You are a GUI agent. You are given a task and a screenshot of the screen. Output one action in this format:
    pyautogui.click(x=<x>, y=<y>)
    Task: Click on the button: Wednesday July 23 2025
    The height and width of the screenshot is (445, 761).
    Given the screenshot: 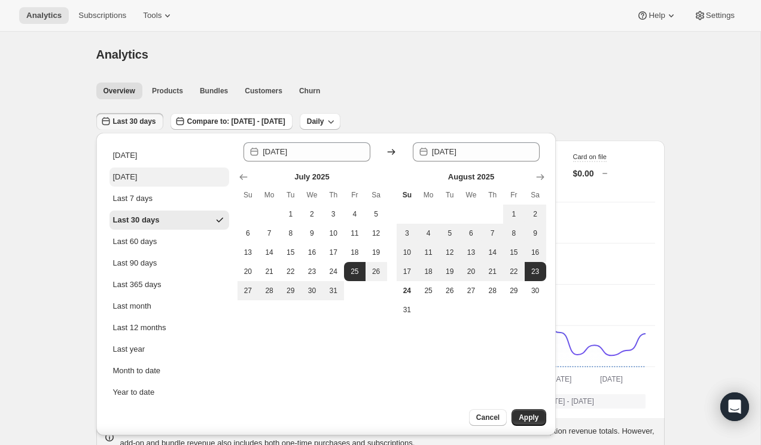 What is the action you would take?
    pyautogui.click(x=312, y=271)
    